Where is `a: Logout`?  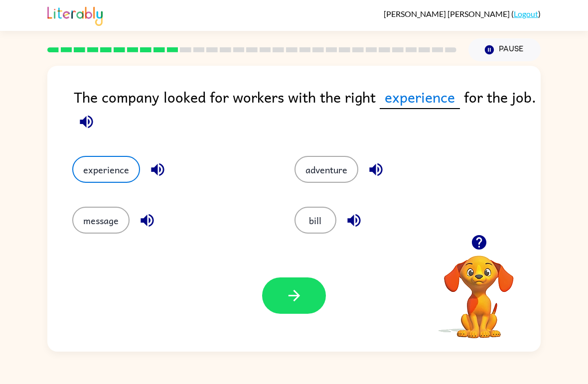 a: Logout is located at coordinates (526, 13).